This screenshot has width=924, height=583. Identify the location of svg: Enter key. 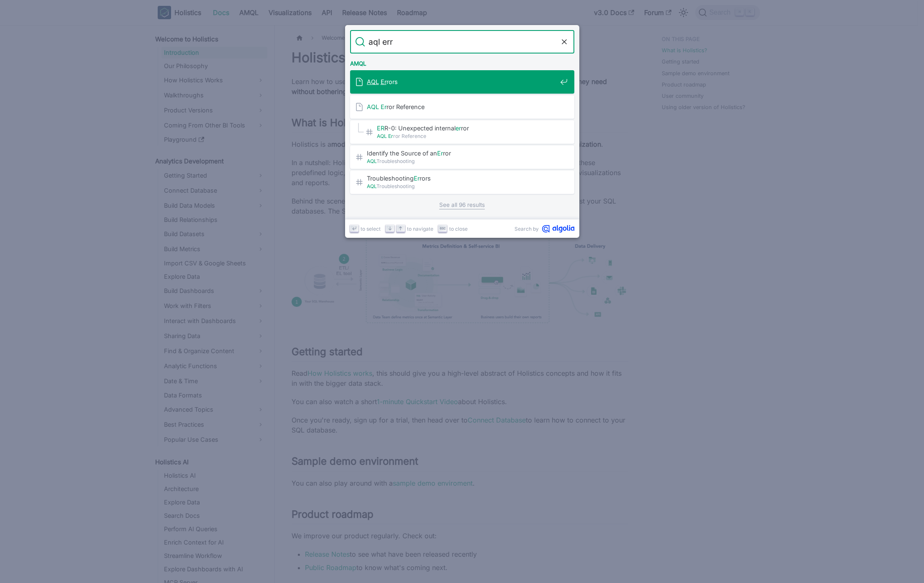
(354, 228).